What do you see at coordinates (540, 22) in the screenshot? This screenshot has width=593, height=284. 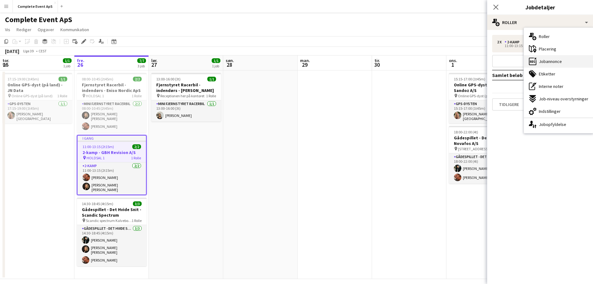 I see `div: Roller` at bounding box center [540, 22].